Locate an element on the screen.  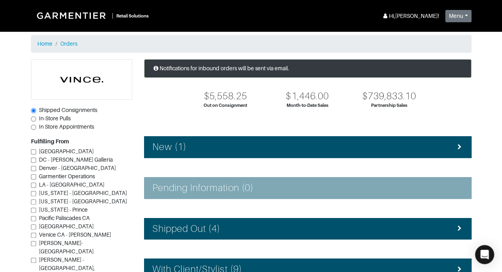
div: Out on Consignment is located at coordinates (225, 105).